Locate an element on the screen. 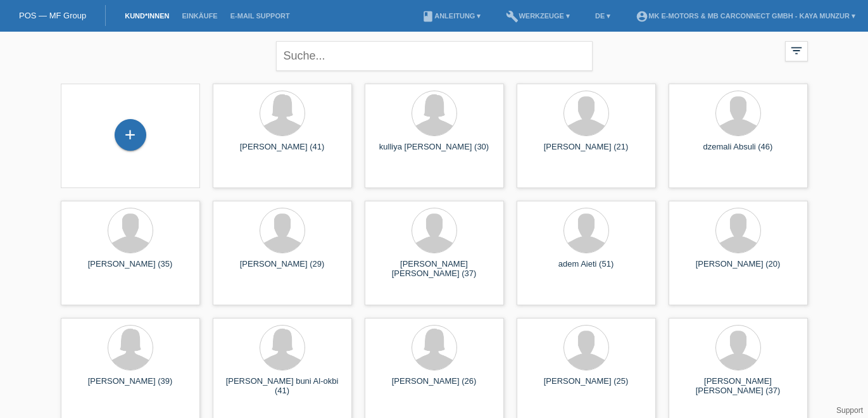 The image size is (868, 418). a: Kund*innen is located at coordinates (147, 16).